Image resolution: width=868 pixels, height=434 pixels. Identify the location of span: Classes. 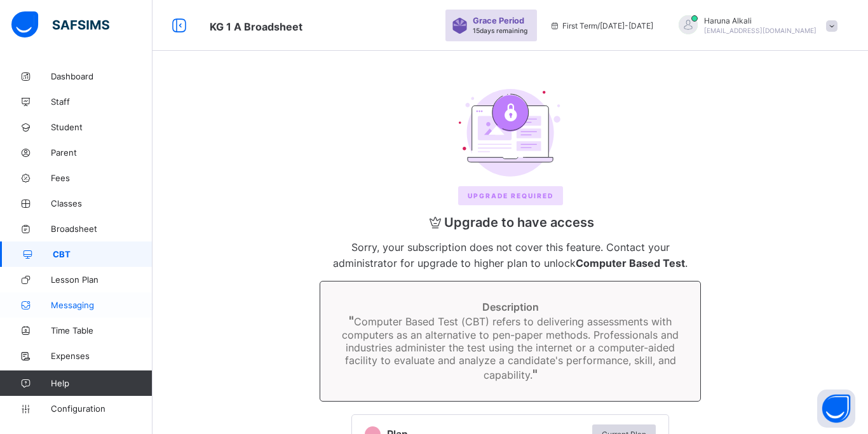
(102, 203).